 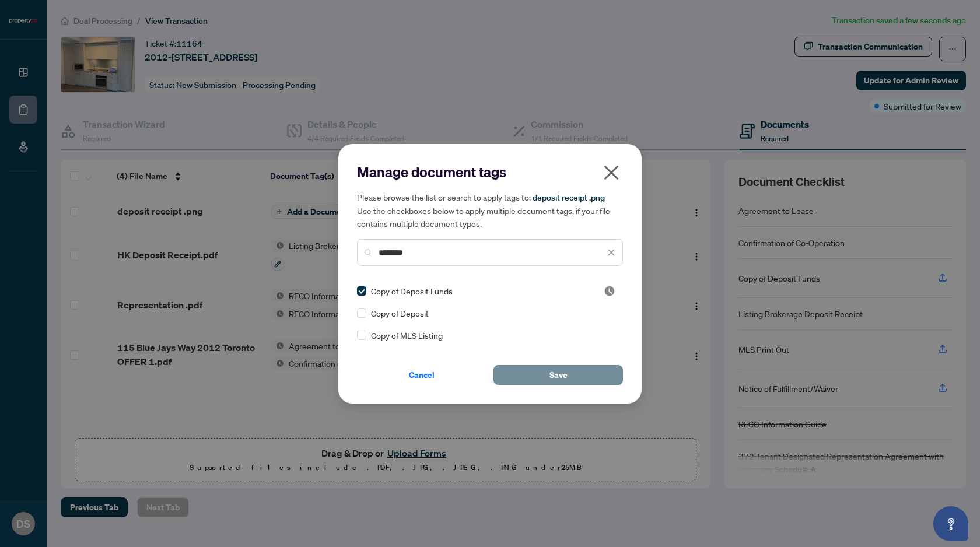 What do you see at coordinates (951, 524) in the screenshot?
I see `button: Open asap` at bounding box center [951, 524].